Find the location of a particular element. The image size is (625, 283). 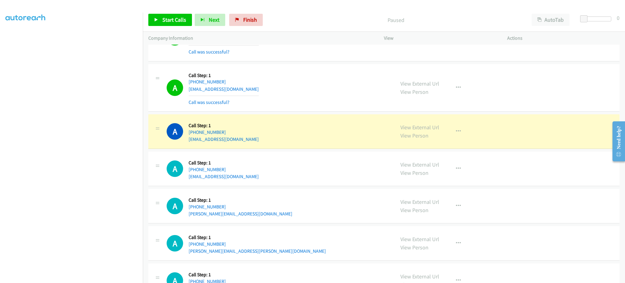

div: Need help? is located at coordinates (11, 20).